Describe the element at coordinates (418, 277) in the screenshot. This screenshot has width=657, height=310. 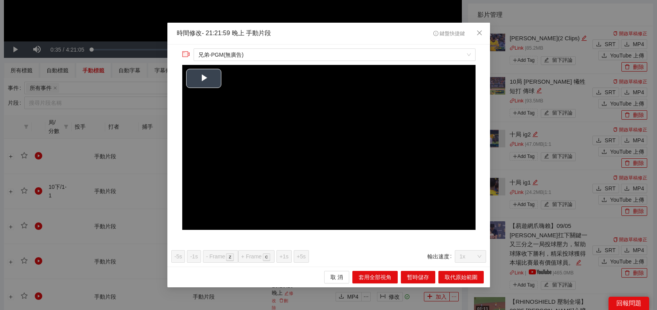
I see `span: 暫時儲存` at that location.